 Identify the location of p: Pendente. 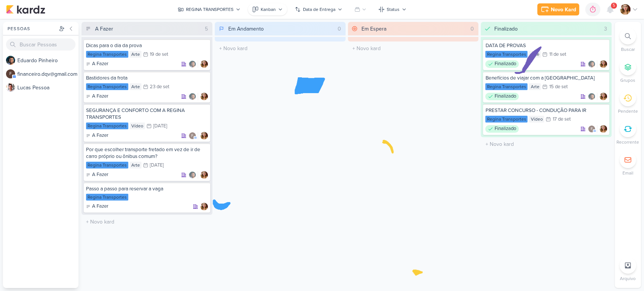
(628, 111).